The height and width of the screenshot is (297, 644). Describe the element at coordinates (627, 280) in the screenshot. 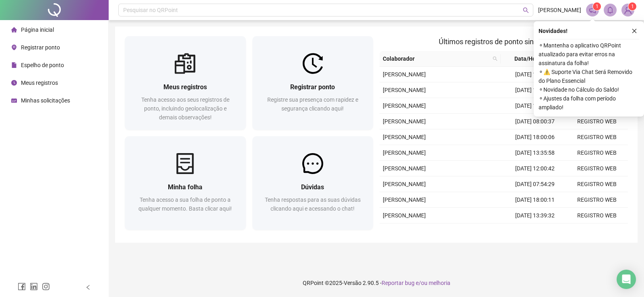

I see `div: Open Intercom Messenger` at that location.